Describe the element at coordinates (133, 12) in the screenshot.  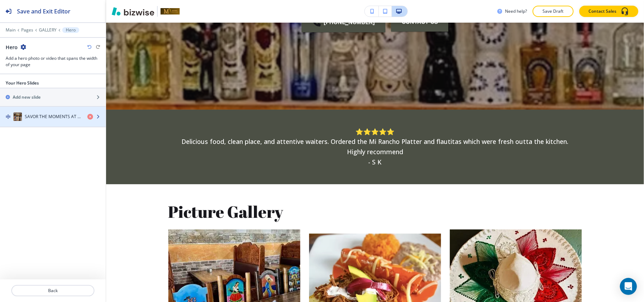
I see `img: Bizwise Logo` at that location.